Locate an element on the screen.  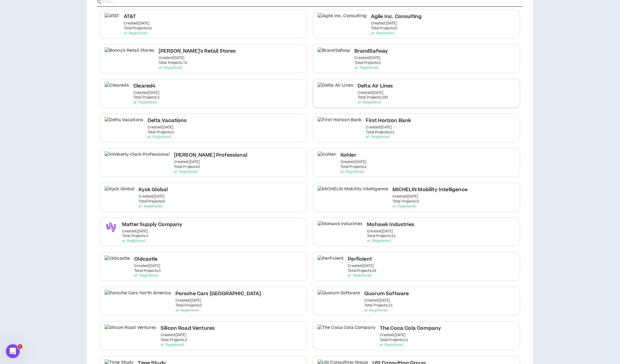
h2: Agile Inc. Consulting is located at coordinates (396, 17).